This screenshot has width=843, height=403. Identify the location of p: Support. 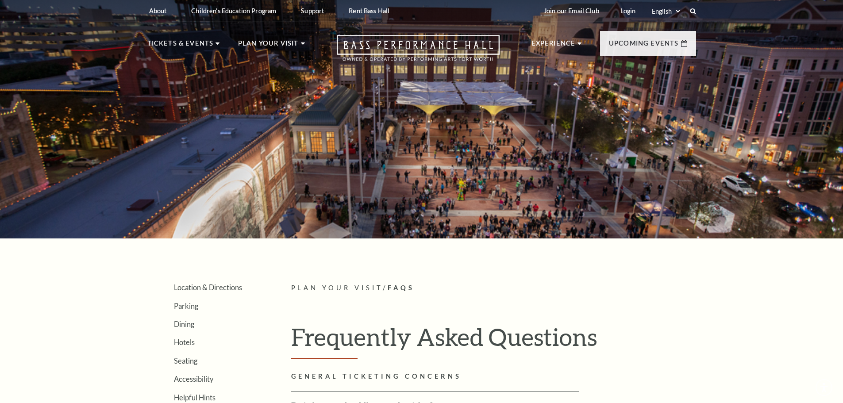
(313, 11).